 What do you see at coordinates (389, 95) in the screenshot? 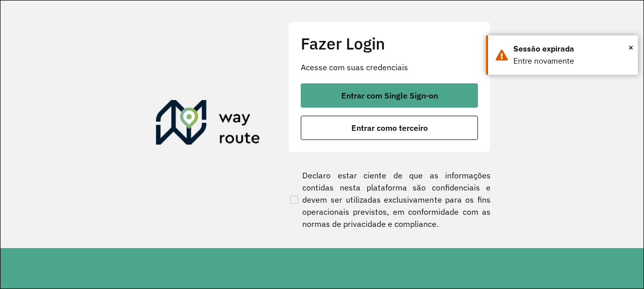
I see `span: Entrar com Single Sign-on` at bounding box center [389, 95].